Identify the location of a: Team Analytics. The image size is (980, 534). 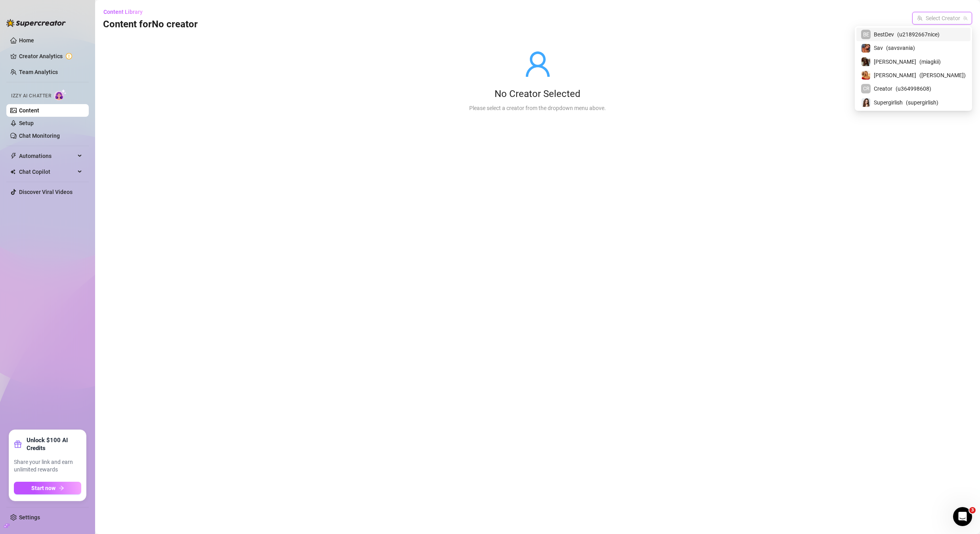
(39, 72).